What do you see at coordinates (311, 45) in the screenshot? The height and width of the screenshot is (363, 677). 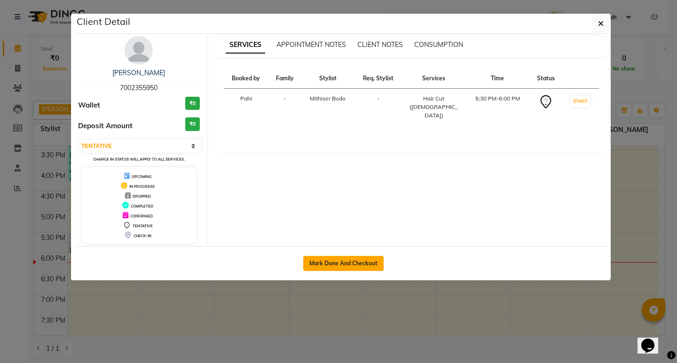 I see `span: APPOINTMENT NOTES` at bounding box center [311, 45].